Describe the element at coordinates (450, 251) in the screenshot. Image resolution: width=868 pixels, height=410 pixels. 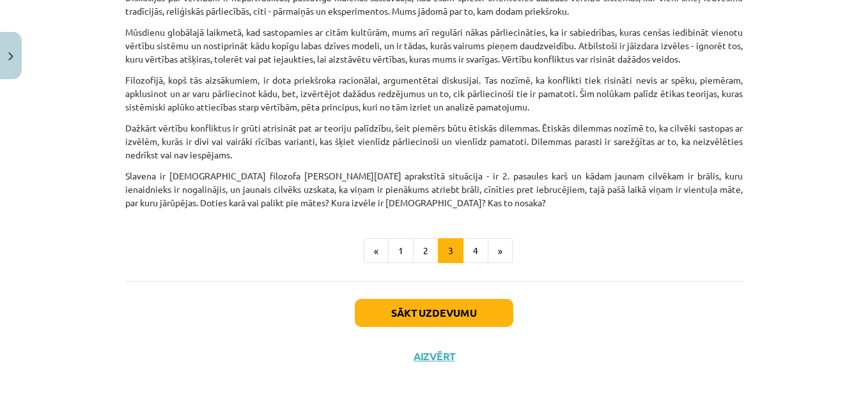
I see `button: 3` at that location.